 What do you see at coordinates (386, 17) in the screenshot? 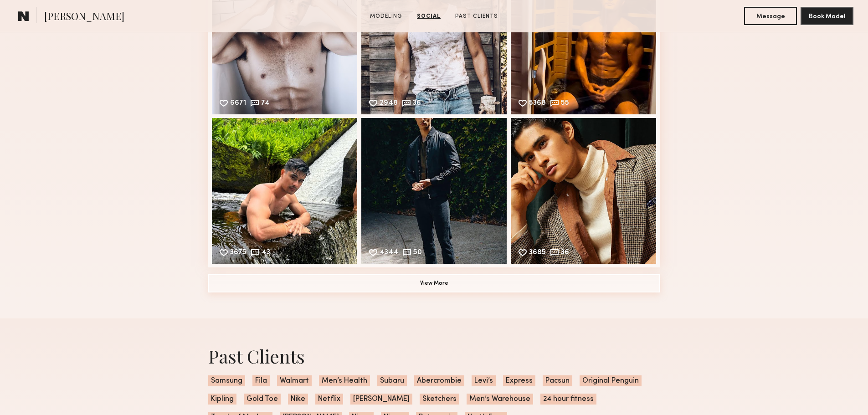
I see `a: Modeling` at bounding box center [386, 17].